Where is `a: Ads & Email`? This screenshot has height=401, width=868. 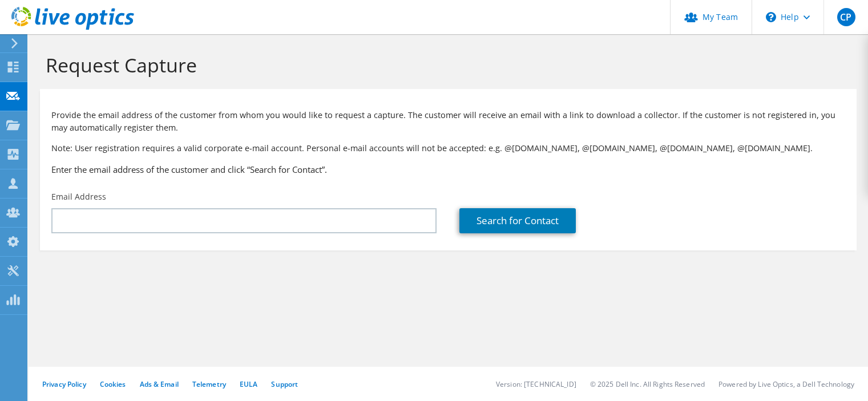
a: Ads & Email is located at coordinates (159, 384).